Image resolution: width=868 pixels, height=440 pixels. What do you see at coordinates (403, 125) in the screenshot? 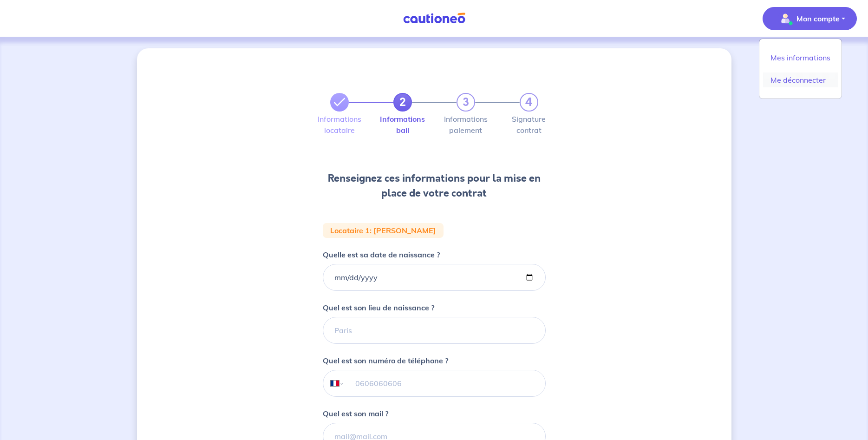
I see `label: Informations bail` at bounding box center [403, 125].